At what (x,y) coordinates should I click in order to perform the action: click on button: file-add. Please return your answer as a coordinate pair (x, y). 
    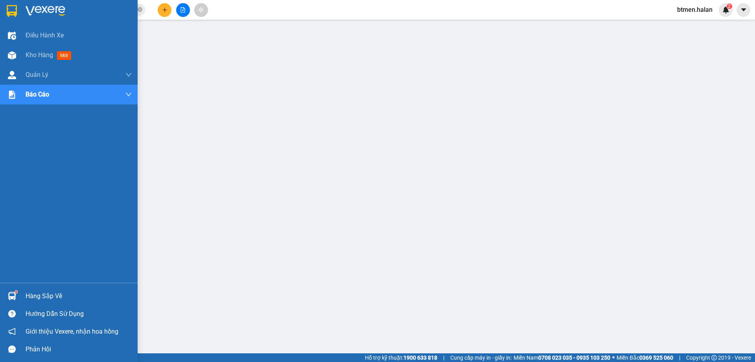
    Looking at the image, I should click on (183, 10).